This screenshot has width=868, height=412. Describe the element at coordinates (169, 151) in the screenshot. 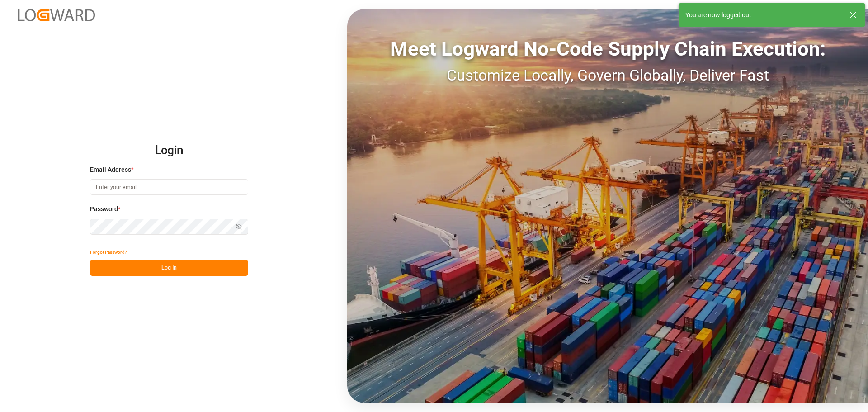

I see `h2: Login` at that location.